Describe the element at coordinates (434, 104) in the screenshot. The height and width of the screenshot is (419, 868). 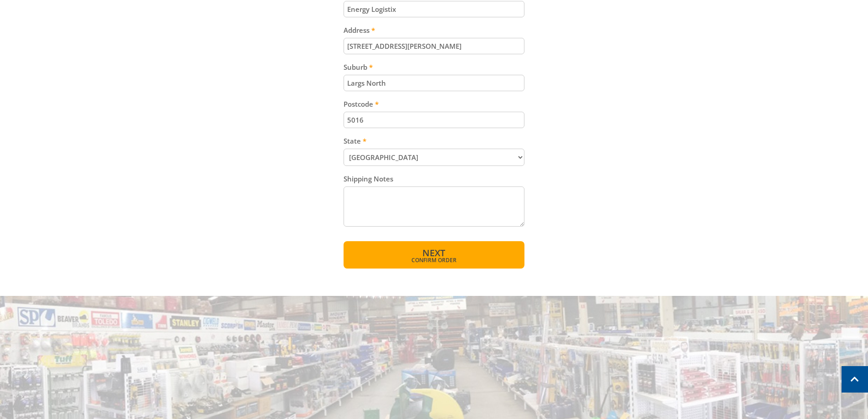
I see `label: Postcode` at that location.